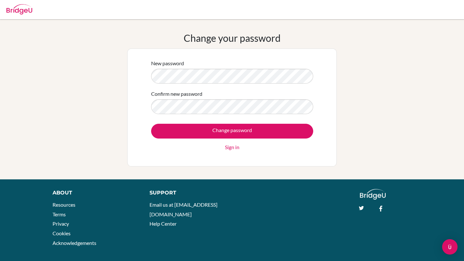 This screenshot has height=261, width=464. What do you see at coordinates (232, 38) in the screenshot?
I see `h1: Change your password` at bounding box center [232, 38].